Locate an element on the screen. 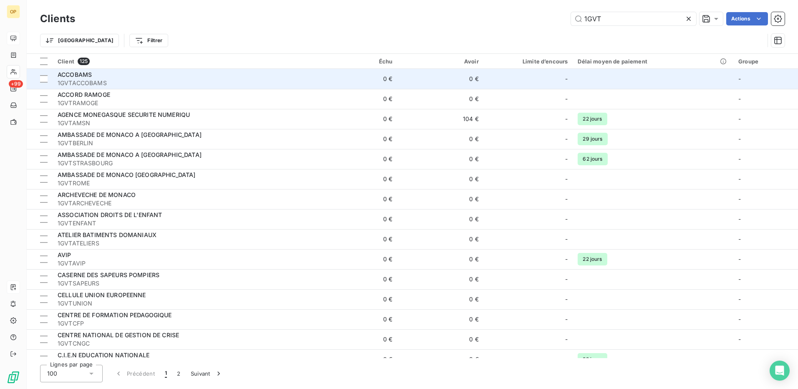  span: 1GVTRAMOGE is located at coordinates (182, 103).